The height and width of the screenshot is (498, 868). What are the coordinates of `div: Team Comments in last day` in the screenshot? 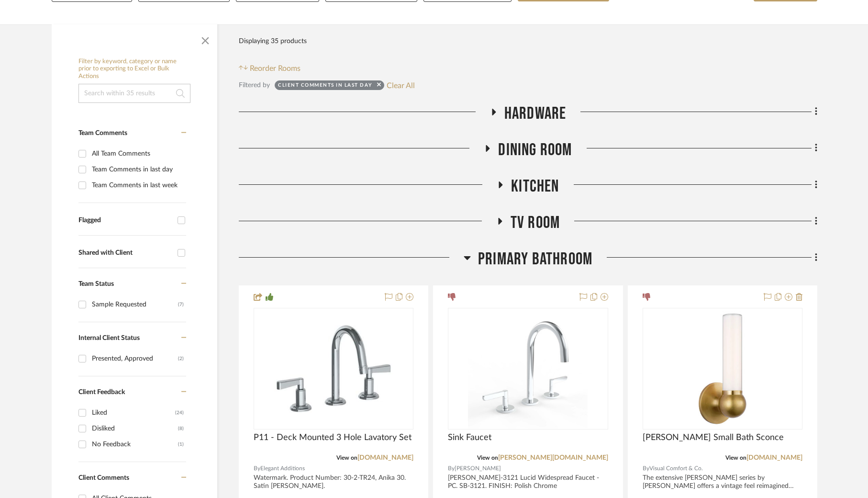 It's located at (138, 169).